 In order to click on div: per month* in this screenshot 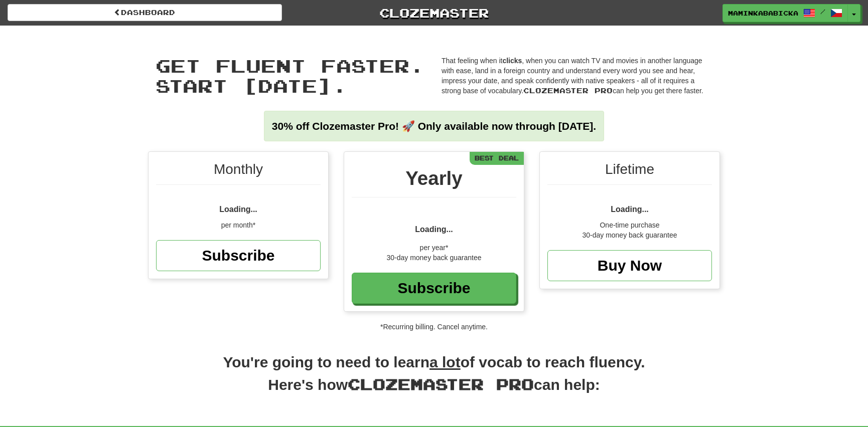, I will do `click(239, 225)`.